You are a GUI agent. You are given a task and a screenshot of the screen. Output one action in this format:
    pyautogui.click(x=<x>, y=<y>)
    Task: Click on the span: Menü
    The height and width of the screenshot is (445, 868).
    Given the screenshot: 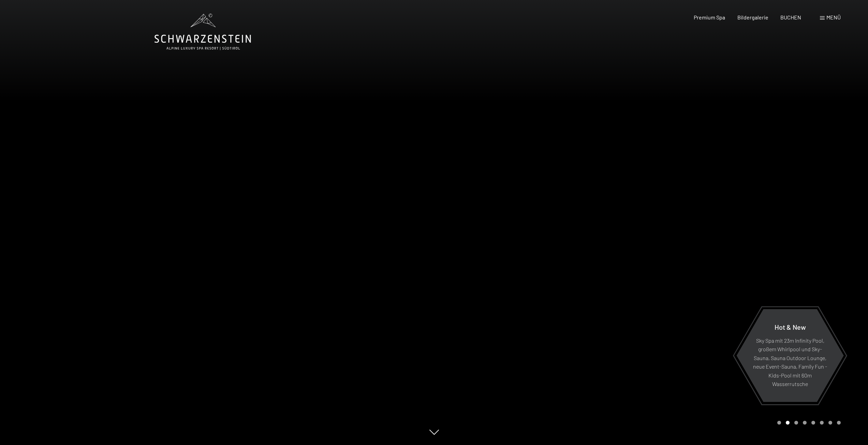 What is the action you would take?
    pyautogui.click(x=833, y=17)
    